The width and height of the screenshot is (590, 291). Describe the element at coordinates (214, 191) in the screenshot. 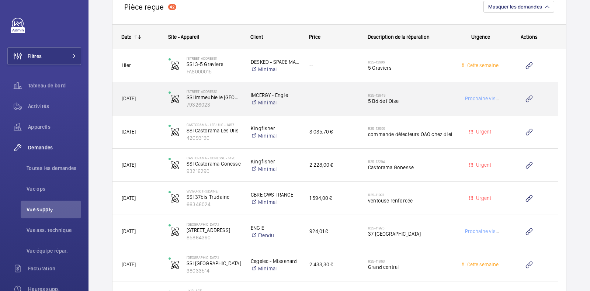

I see `p: WeWork Trudaine` at that location.